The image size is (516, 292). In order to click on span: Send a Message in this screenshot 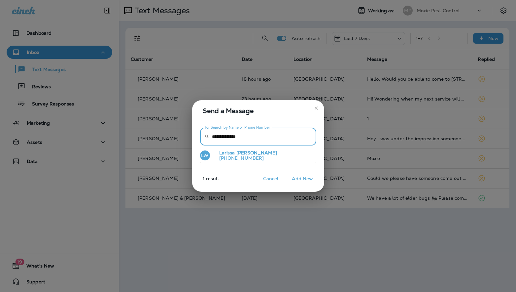, I will do `click(260, 111)`.